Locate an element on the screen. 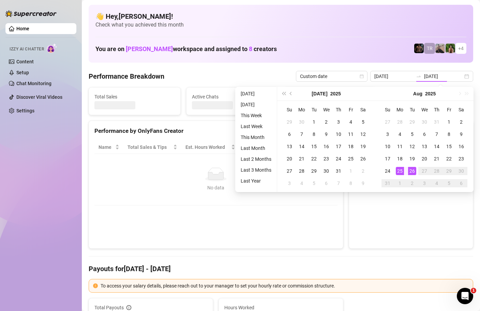  span: Chat Conversion is located at coordinates (307, 147).